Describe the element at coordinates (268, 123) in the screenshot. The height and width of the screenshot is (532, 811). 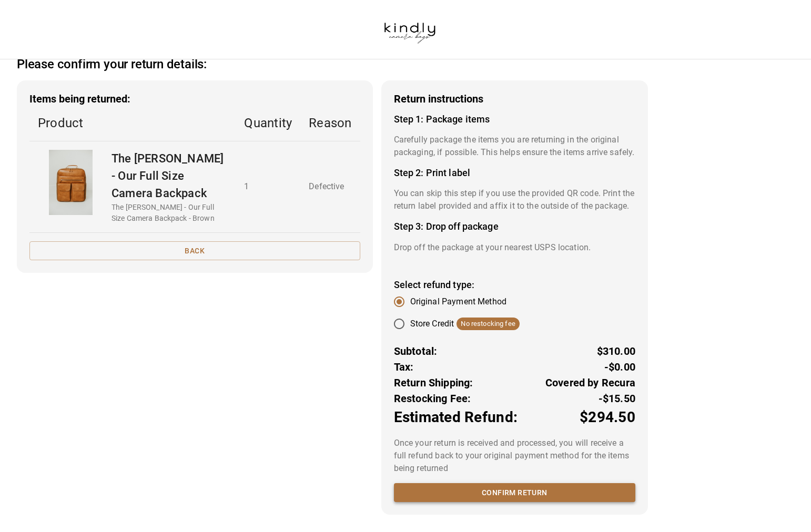
I see `p: Quantity` at that location.